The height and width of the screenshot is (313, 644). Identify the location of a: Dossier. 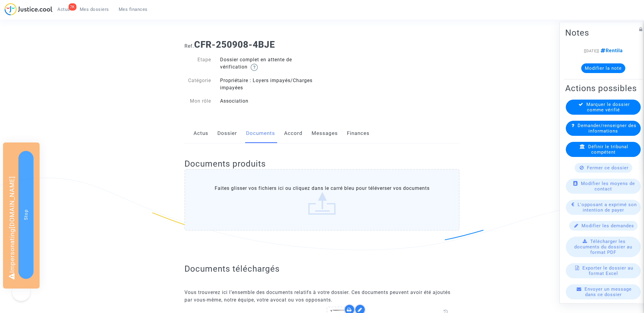
(227, 133).